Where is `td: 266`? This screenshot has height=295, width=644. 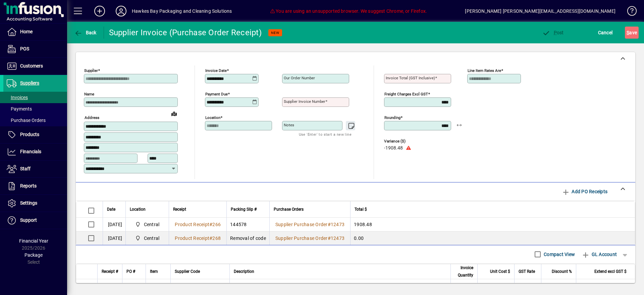
td: 266 is located at coordinates (109, 286).